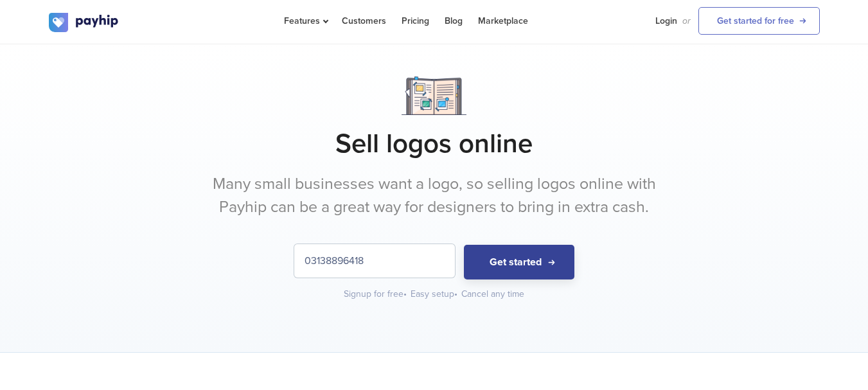 This screenshot has width=868, height=390. Describe the element at coordinates (519, 262) in the screenshot. I see `button: Get started` at that location.